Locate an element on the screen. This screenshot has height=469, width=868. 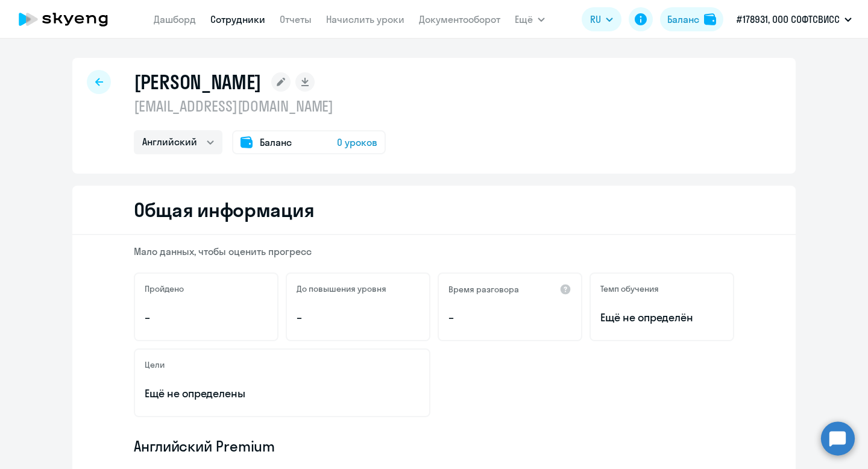
a: Документооборот is located at coordinates (459, 19).